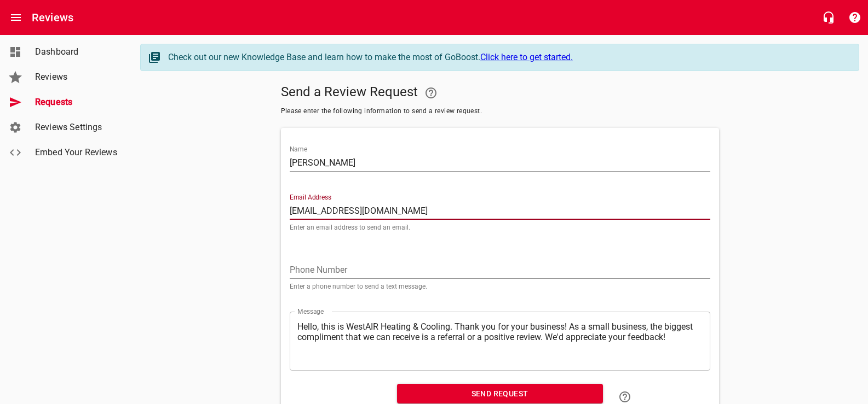  What do you see at coordinates (500, 394) in the screenshot?
I see `span: Send Request` at bounding box center [500, 394].